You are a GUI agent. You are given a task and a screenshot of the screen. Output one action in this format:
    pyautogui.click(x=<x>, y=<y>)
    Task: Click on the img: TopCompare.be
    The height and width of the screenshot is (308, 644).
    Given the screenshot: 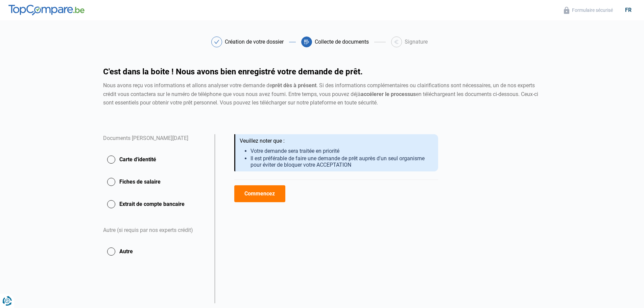 What is the action you would take?
    pyautogui.click(x=46, y=10)
    